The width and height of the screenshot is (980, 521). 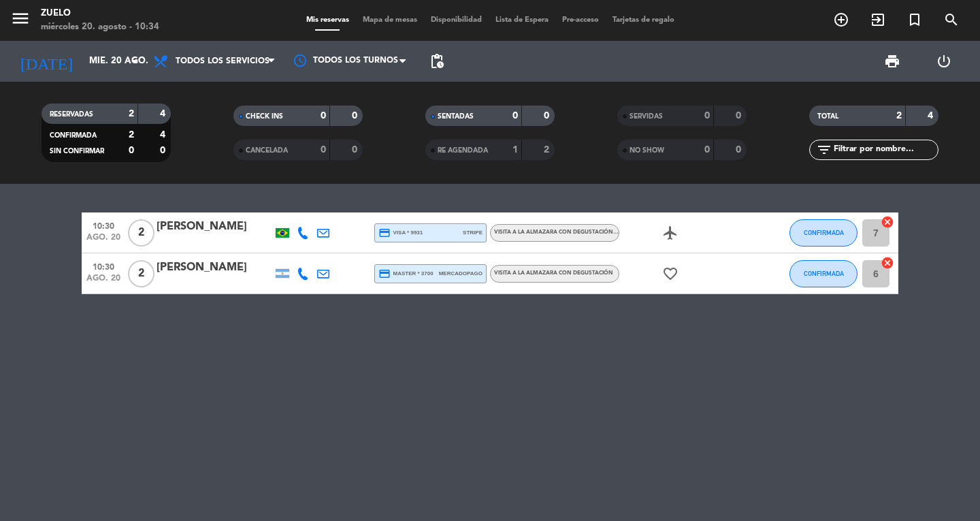 What do you see at coordinates (944, 61) in the screenshot?
I see `i: power_settings_new` at bounding box center [944, 61].